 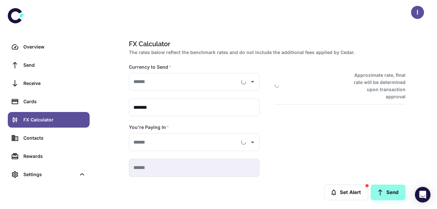 What do you see at coordinates (49, 120) in the screenshot?
I see `a: FX Calculator` at bounding box center [49, 120].